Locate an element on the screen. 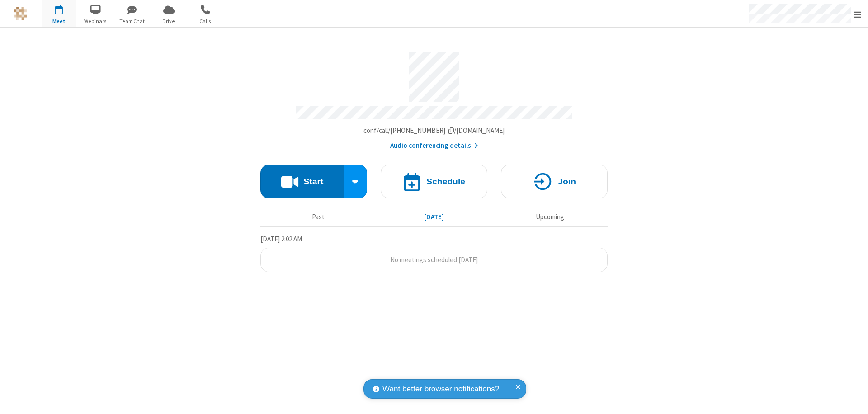 The width and height of the screenshot is (868, 414). button: Upcoming is located at coordinates (549, 217).